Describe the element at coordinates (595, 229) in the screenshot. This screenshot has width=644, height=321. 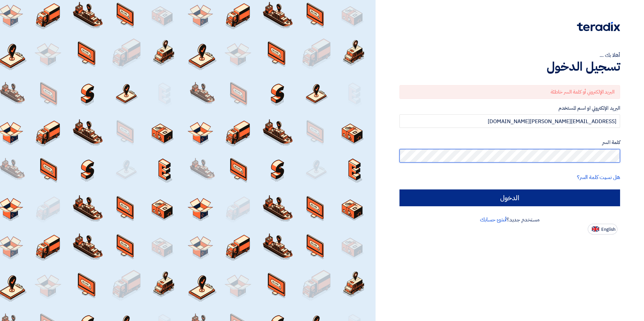
I see `img: en-US.png` at that location.